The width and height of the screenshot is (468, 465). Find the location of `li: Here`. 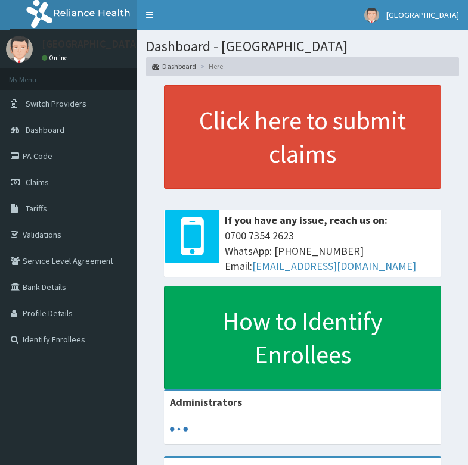

li: Here is located at coordinates (210, 66).